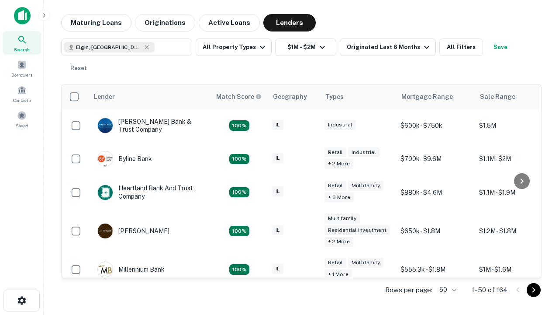 This screenshot has height=315, width=559. Describe the element at coordinates (409, 290) in the screenshot. I see `p: Rows per page:` at that location.